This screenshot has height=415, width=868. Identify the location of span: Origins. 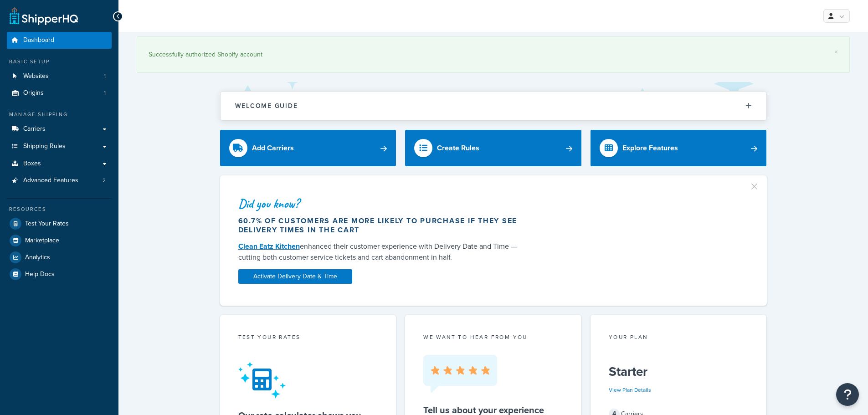
(33, 93).